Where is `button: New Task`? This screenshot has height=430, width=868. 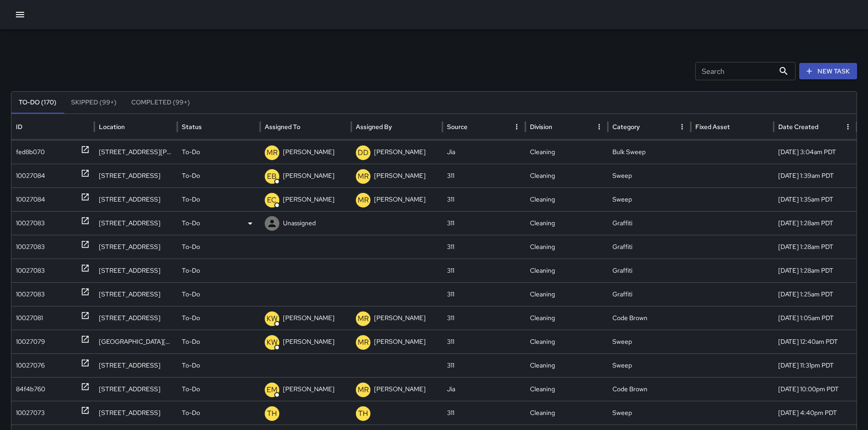 button: New Task is located at coordinates (828, 71).